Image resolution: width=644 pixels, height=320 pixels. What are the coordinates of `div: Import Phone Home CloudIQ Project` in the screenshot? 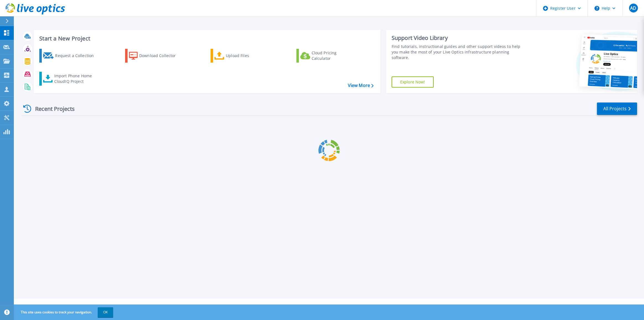 It's located at (76, 78).